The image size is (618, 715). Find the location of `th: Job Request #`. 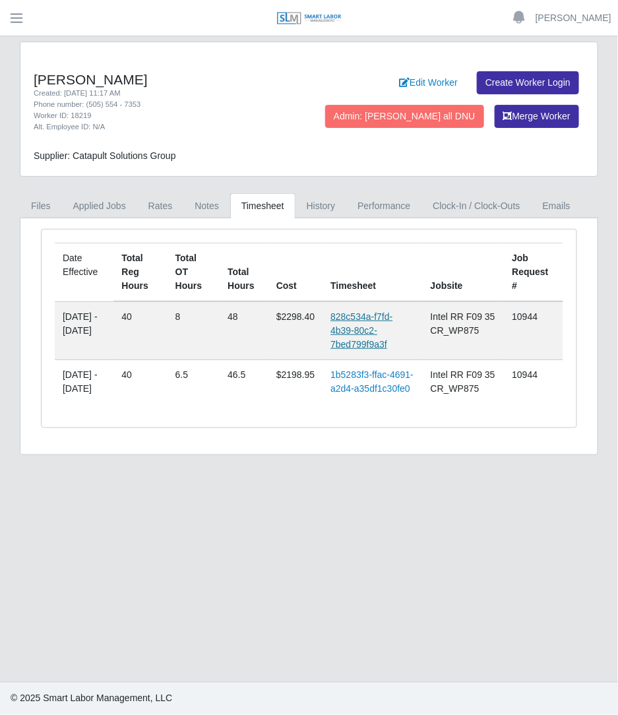

th: Job Request # is located at coordinates (533, 272).